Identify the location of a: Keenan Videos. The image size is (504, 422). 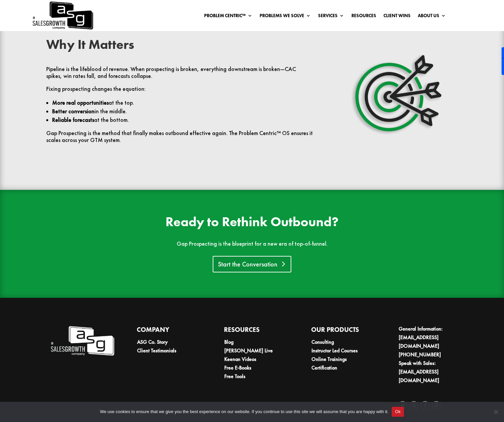
(240, 359).